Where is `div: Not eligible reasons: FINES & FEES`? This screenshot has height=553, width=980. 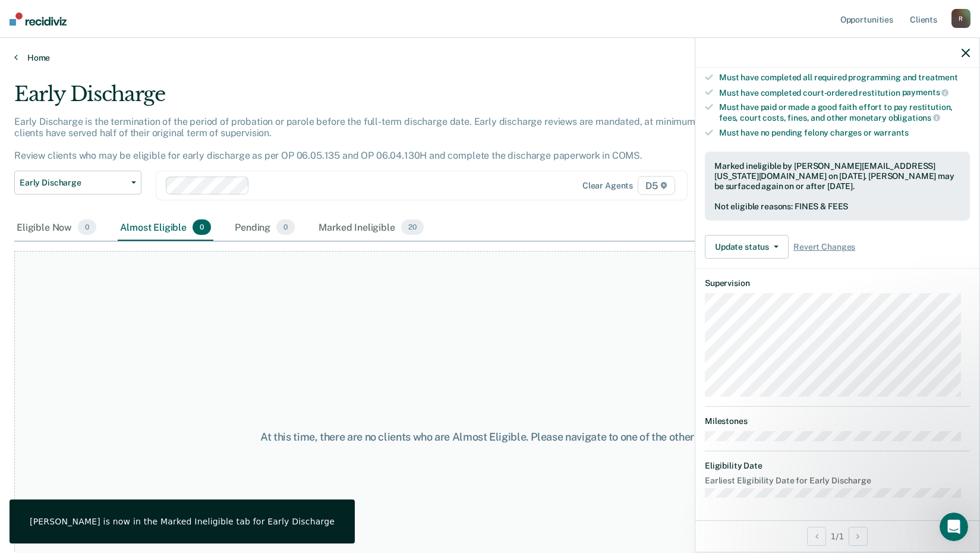 div: Not eligible reasons: FINES & FEES is located at coordinates (837, 206).